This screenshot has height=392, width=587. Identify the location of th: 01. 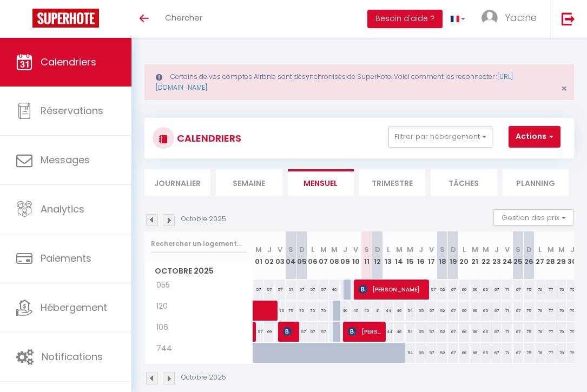
(259, 255).